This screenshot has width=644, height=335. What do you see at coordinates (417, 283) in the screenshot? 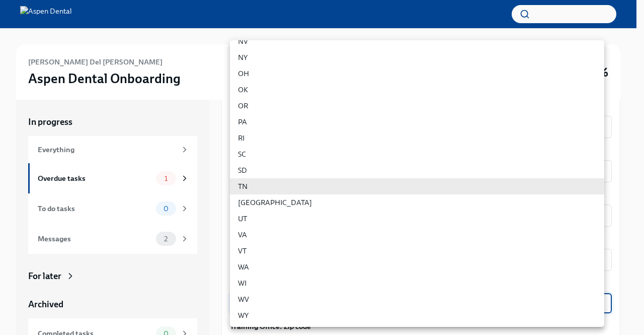
I see `li: WI` at bounding box center [417, 283].